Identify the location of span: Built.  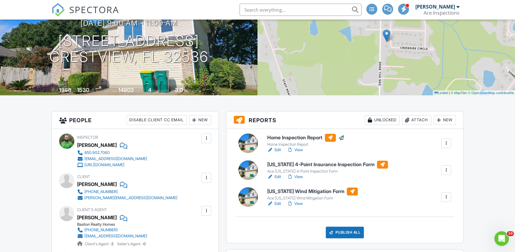
(55, 90).